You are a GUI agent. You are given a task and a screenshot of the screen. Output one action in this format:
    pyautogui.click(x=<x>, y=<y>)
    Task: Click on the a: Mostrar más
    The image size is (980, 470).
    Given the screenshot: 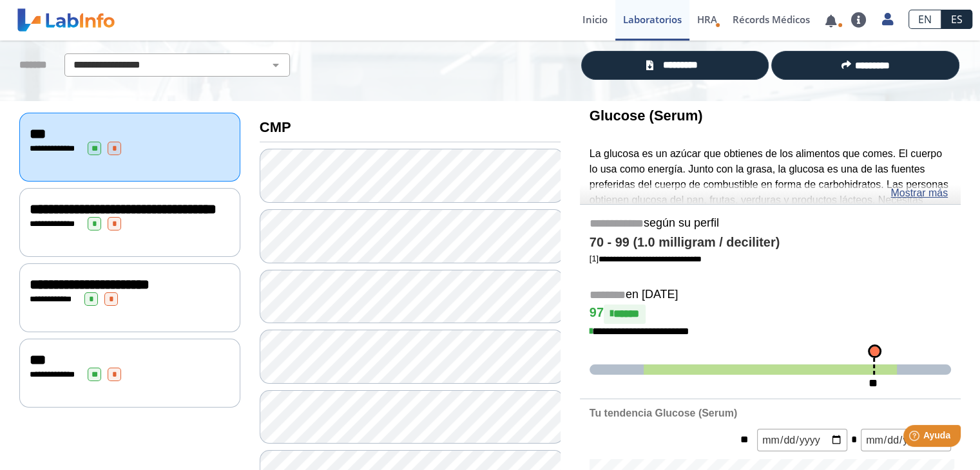 What is the action you would take?
    pyautogui.click(x=919, y=193)
    